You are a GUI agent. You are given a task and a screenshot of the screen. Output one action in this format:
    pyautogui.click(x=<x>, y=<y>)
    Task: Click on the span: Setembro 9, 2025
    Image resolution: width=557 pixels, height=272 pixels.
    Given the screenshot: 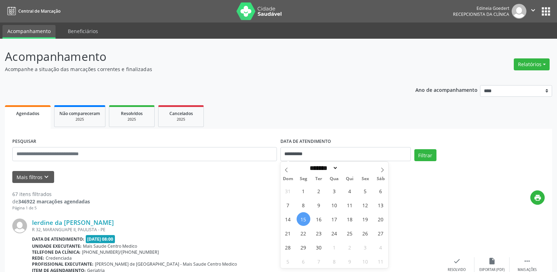 What is the action you would take?
    pyautogui.click(x=319, y=205)
    